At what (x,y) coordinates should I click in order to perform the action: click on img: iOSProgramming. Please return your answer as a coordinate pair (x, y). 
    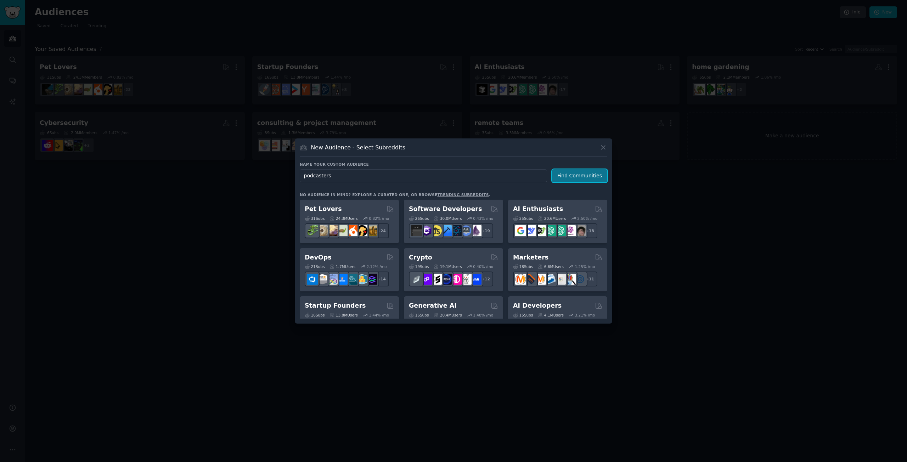
    Looking at the image, I should click on (446, 231).